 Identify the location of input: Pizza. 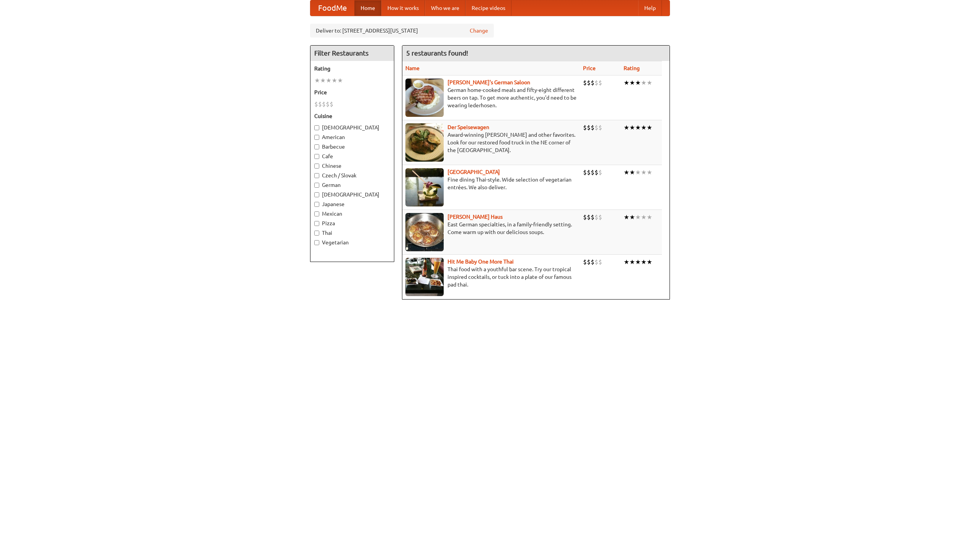
(317, 223).